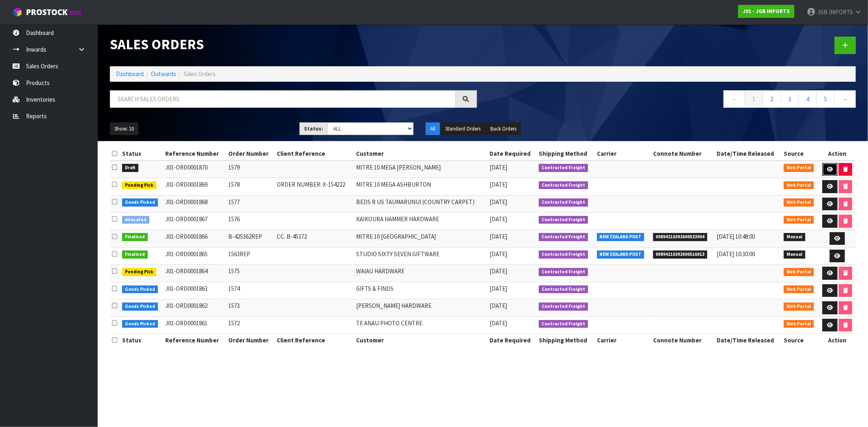 The width and height of the screenshot is (868, 427). What do you see at coordinates (250, 187) in the screenshot?
I see `td: 1578` at bounding box center [250, 187].